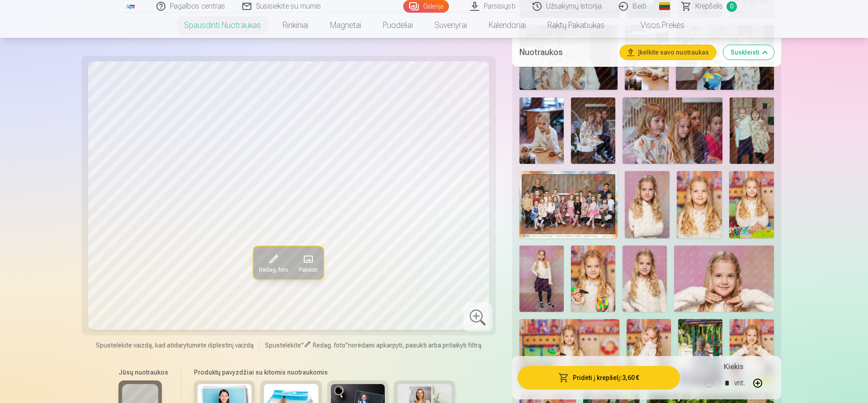  I want to click on h6: Jūsų nuotraukos, so click(143, 373).